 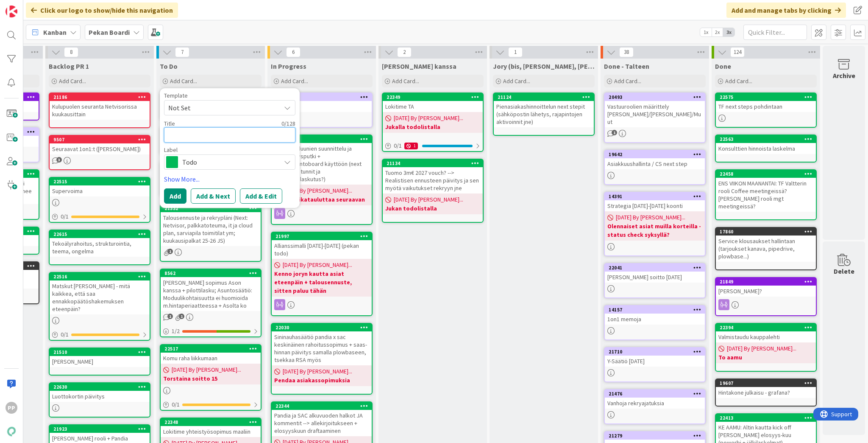 I want to click on b: Pekan Boardi, so click(x=109, y=32).